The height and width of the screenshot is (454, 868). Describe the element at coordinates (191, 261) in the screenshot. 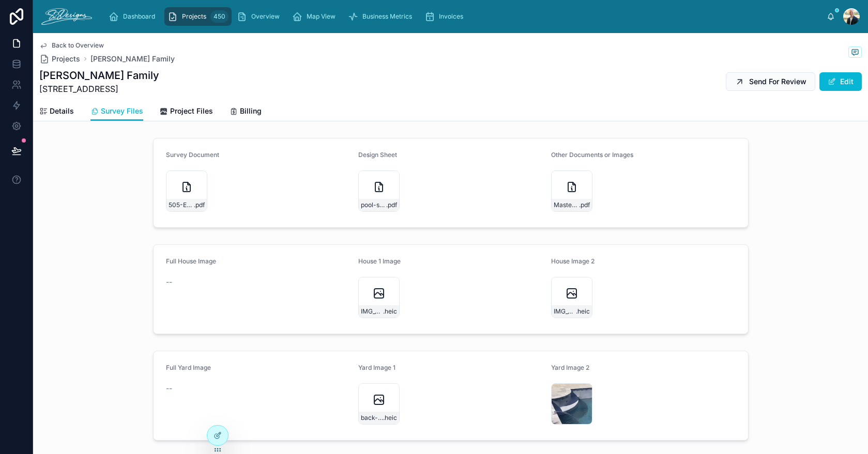

I see `span: Full House Image` at that location.